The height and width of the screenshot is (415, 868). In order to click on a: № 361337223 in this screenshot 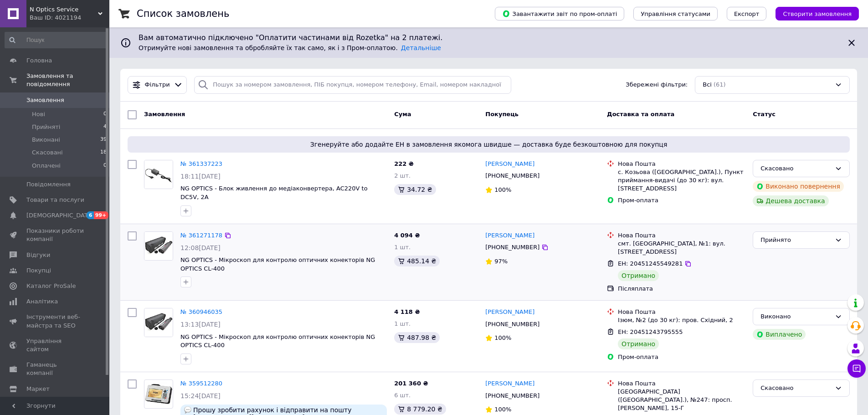, I will do `click(201, 164)`.